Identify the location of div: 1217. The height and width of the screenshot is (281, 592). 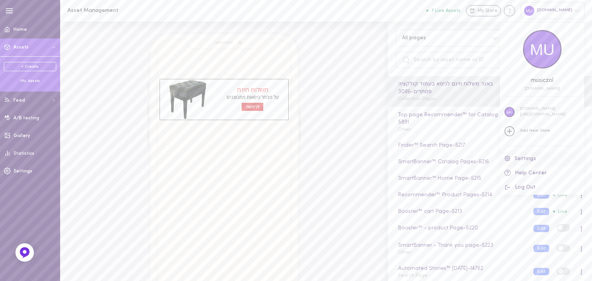
(542, 89).